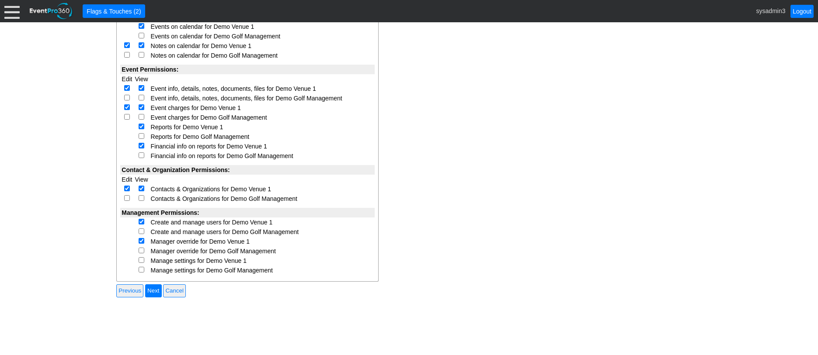  What do you see at coordinates (262, 156) in the screenshot?
I see `td: Financial info on reports for Demo Golf Management` at bounding box center [262, 156].